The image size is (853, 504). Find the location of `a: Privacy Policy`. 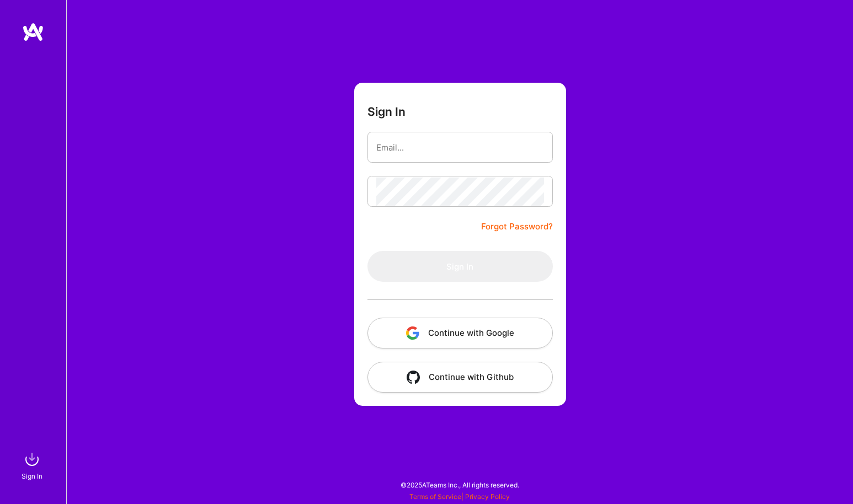

a: Privacy Policy is located at coordinates (488, 496).